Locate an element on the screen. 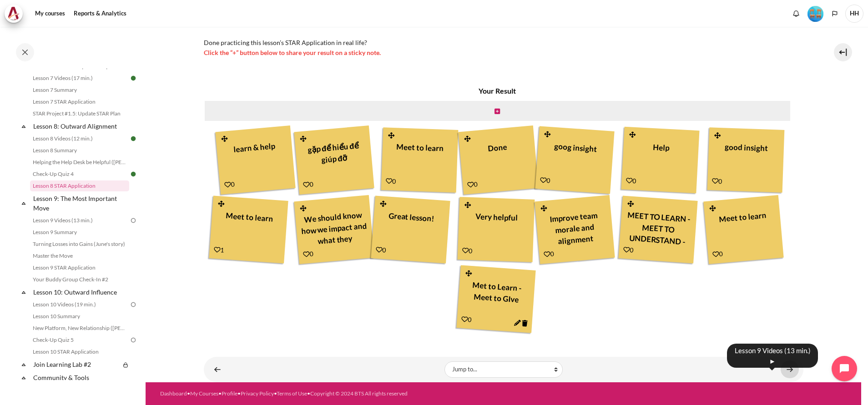  div: gặp để hiểu để giúp đỡ is located at coordinates (334, 158).